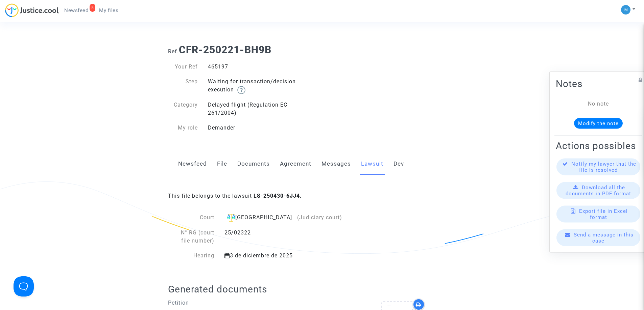  I want to click on div: Hearing, so click(194, 256).